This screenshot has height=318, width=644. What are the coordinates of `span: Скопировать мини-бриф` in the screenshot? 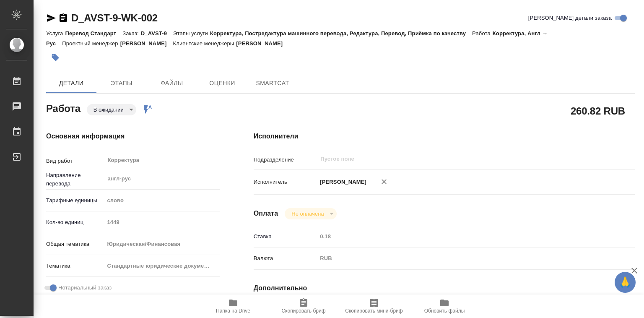 It's located at (373, 311).